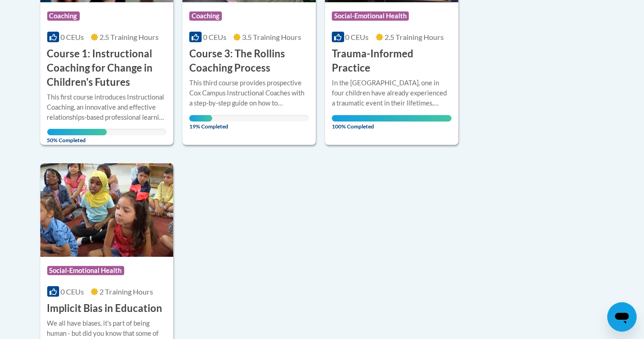 This screenshot has height=339, width=644. Describe the element at coordinates (77, 136) in the screenshot. I see `span: 50% Completed` at that location.